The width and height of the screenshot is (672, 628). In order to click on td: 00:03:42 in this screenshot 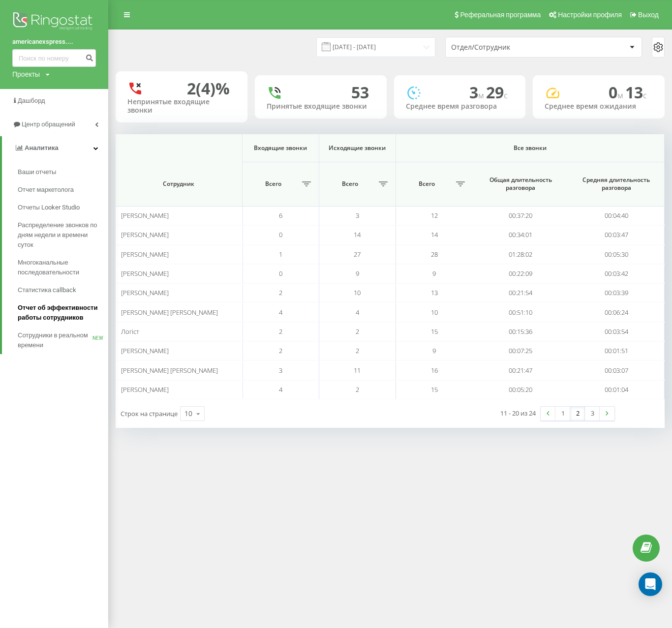, I will do `click(617, 274)`.